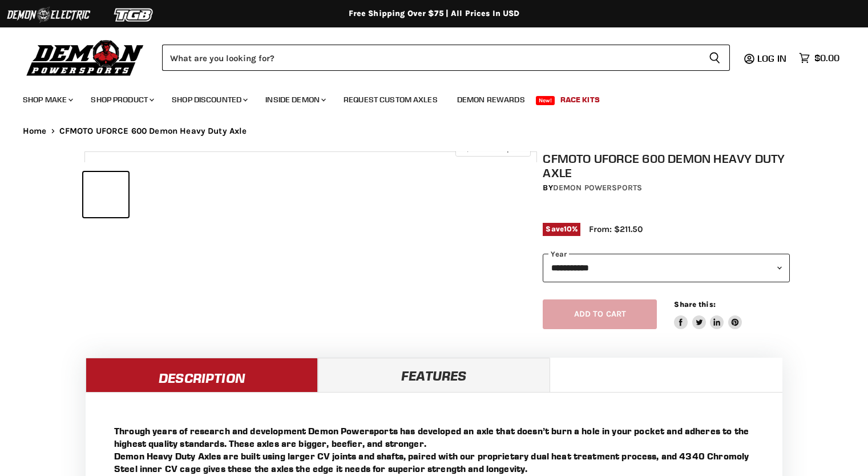 This screenshot has height=476, width=868. Describe the element at coordinates (773, 58) in the screenshot. I see `a: Log in` at that location.